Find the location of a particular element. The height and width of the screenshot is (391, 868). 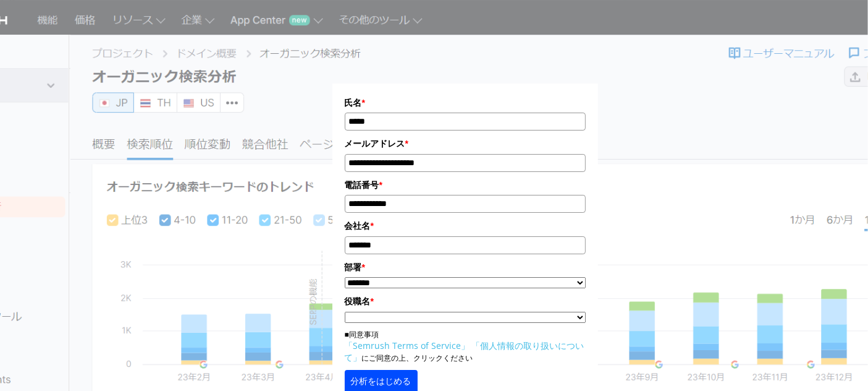

label: 役職名 is located at coordinates (465, 301).